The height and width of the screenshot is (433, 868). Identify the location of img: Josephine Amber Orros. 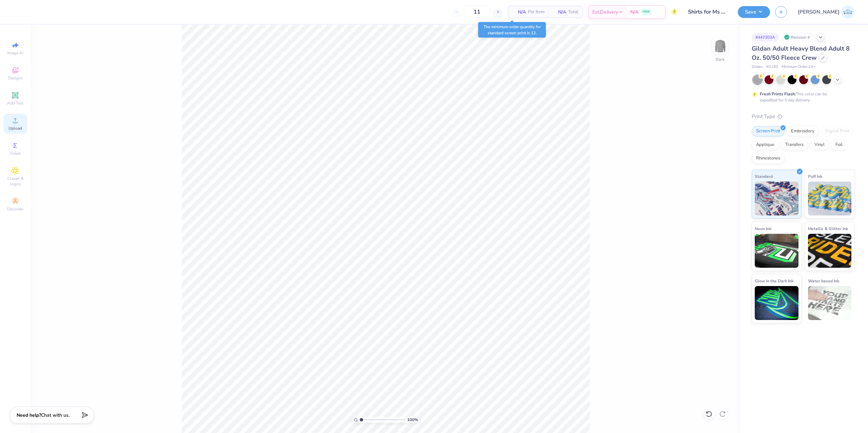
(848, 12).